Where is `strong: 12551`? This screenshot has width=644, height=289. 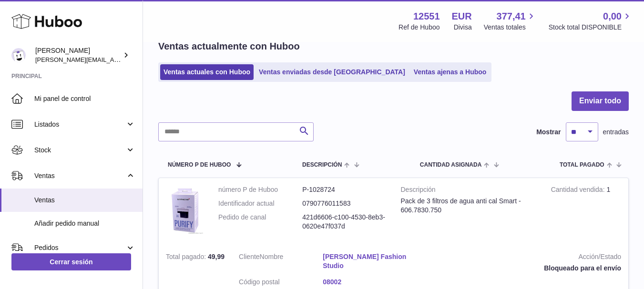
strong: 12551 is located at coordinates (426, 16).